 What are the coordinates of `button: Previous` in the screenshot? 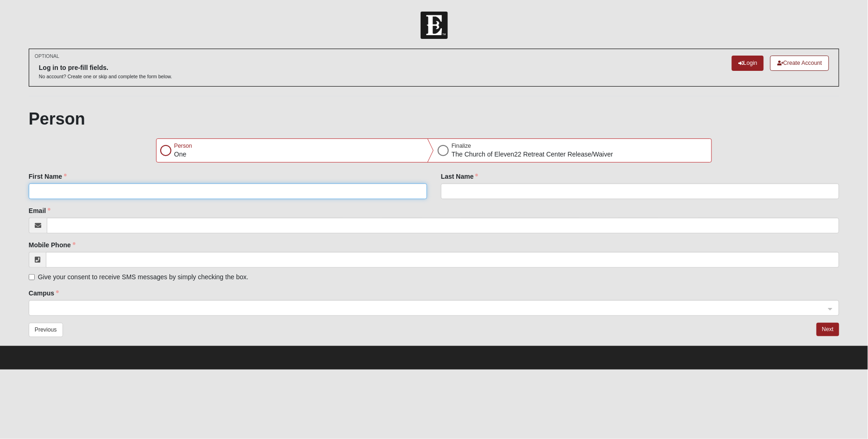 It's located at (46, 330).